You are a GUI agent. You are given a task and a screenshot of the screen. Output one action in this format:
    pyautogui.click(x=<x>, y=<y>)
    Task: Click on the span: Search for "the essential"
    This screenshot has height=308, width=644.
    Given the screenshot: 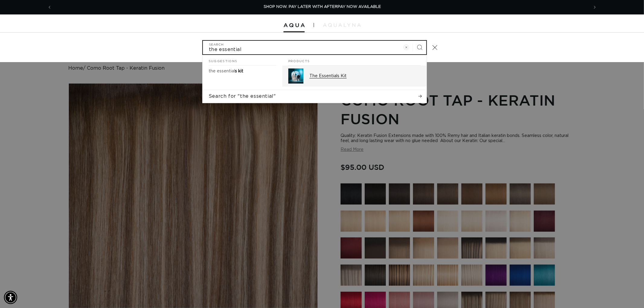 What is the action you would take?
    pyautogui.click(x=242, y=96)
    